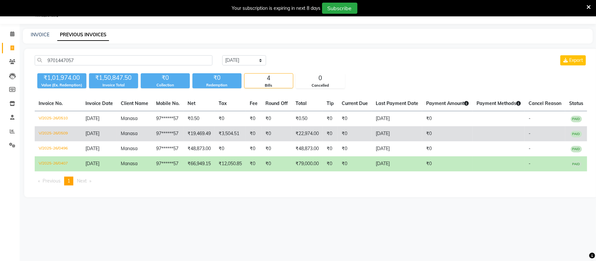 The width and height of the screenshot is (596, 261). I want to click on button: Subscribe, so click(340, 8).